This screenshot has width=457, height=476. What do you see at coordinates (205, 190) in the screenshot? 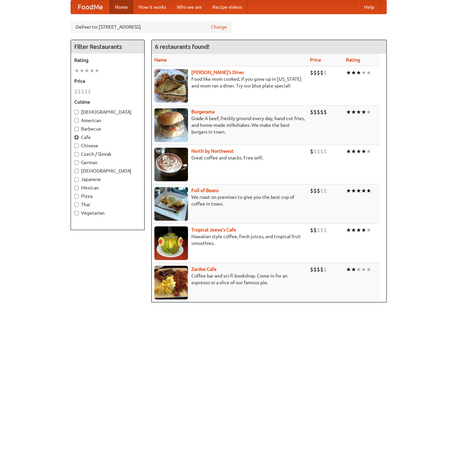
I see `b: Full of Beans` at bounding box center [205, 190].